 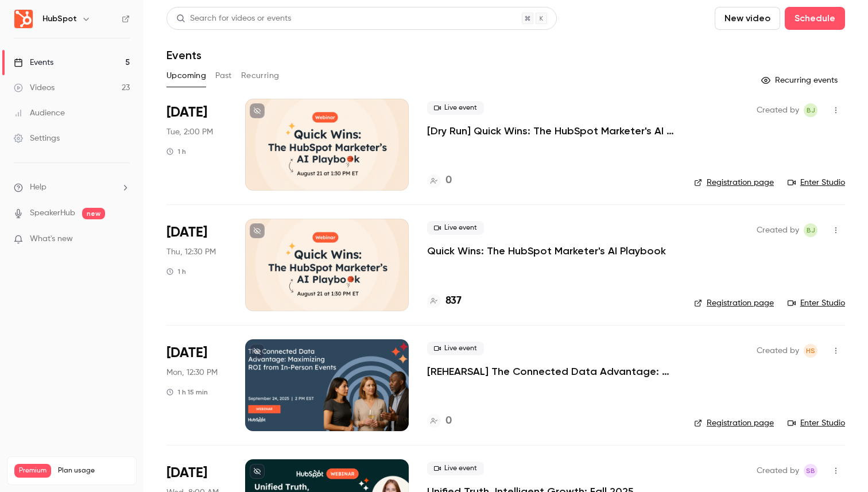 What do you see at coordinates (60, 19) in the screenshot?
I see `h6: HubSpot` at bounding box center [60, 19].